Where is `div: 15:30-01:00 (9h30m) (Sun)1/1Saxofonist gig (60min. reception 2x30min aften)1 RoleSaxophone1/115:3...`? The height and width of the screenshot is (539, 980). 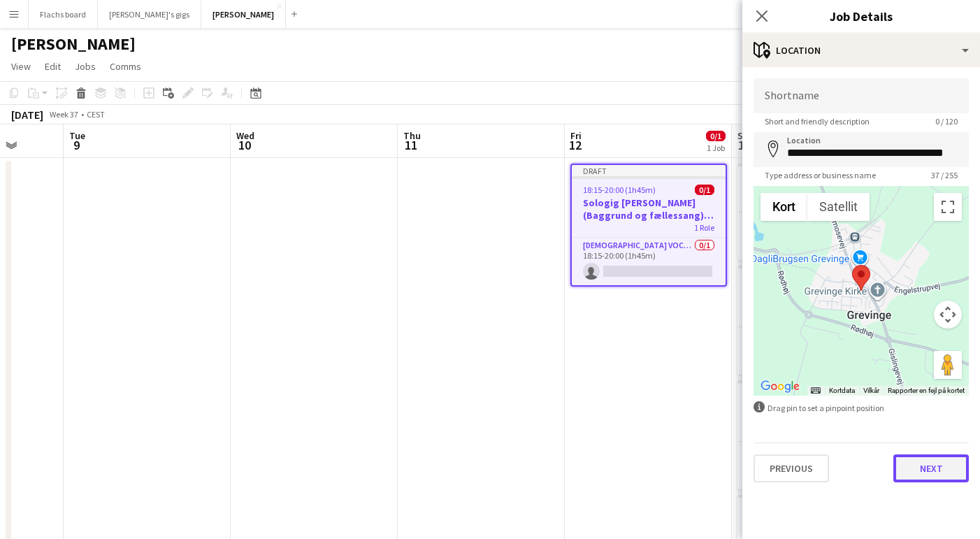
div: 15:30-01:00 (9h30m) (Sun)1/1Saxofonist gig (60min. reception 2x30min aften)1 RoleSaxophone1/115:3... is located at coordinates (816, 320).